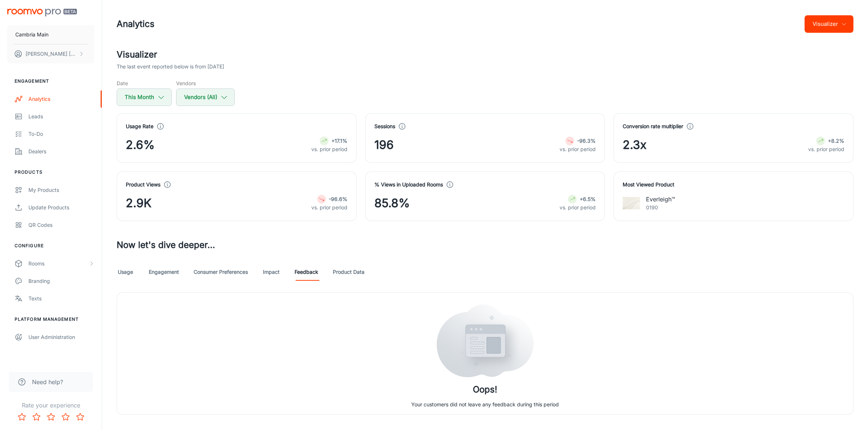  I want to click on div: User Administration, so click(61, 338).